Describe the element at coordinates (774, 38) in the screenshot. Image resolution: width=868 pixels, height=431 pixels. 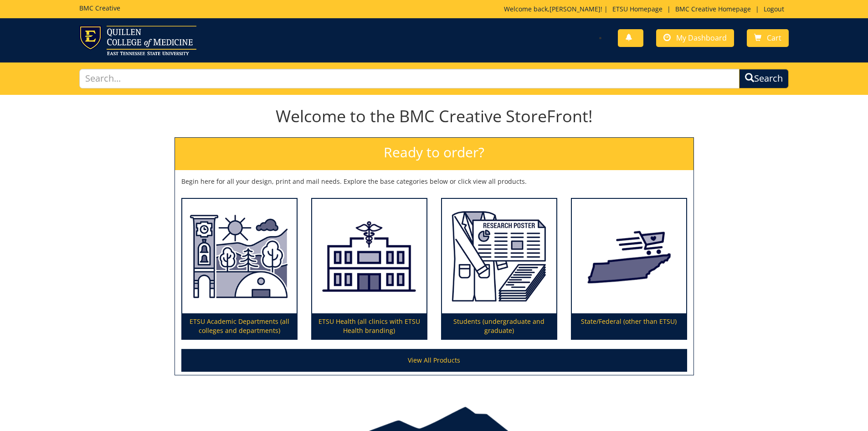
I see `span: Cart` at that location.